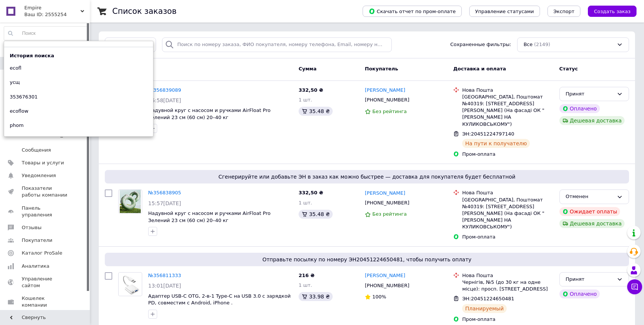 The height and width of the screenshot is (325, 644). I want to click on span: 356839089, so click(167, 90).